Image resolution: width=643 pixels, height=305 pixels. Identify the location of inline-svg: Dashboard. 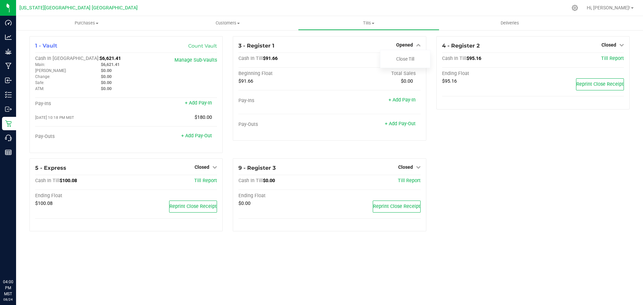
(8, 23).